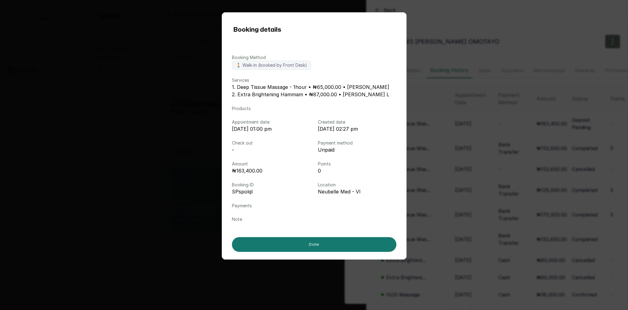  I want to click on p: SPspolqI, so click(271, 192).